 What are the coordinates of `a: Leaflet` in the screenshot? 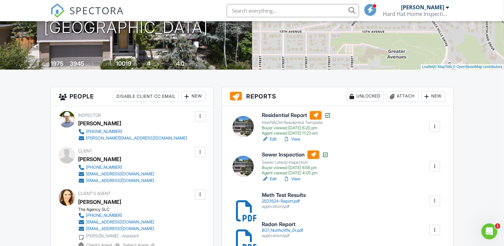 It's located at (428, 67).